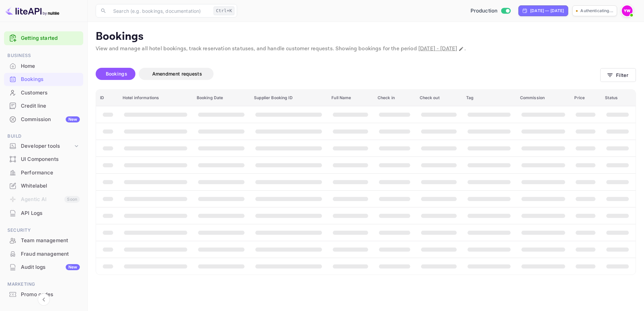 The height and width of the screenshot is (311, 644). Describe the element at coordinates (43, 284) in the screenshot. I see `span: Marketing` at that location.